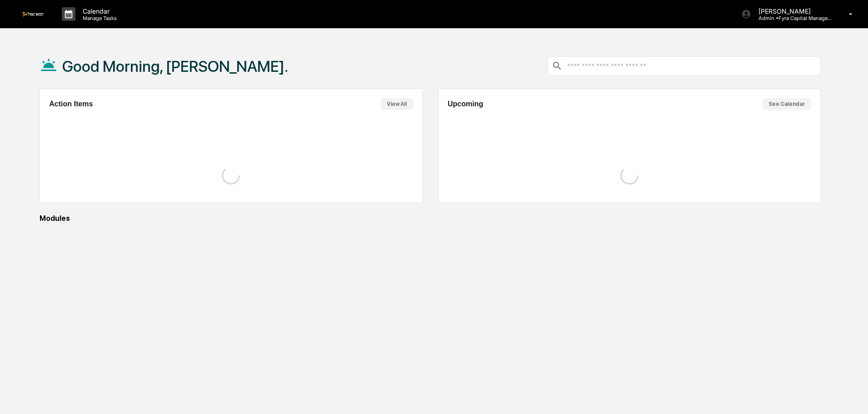 The image size is (868, 414). I want to click on button: See Calendar, so click(787, 104).